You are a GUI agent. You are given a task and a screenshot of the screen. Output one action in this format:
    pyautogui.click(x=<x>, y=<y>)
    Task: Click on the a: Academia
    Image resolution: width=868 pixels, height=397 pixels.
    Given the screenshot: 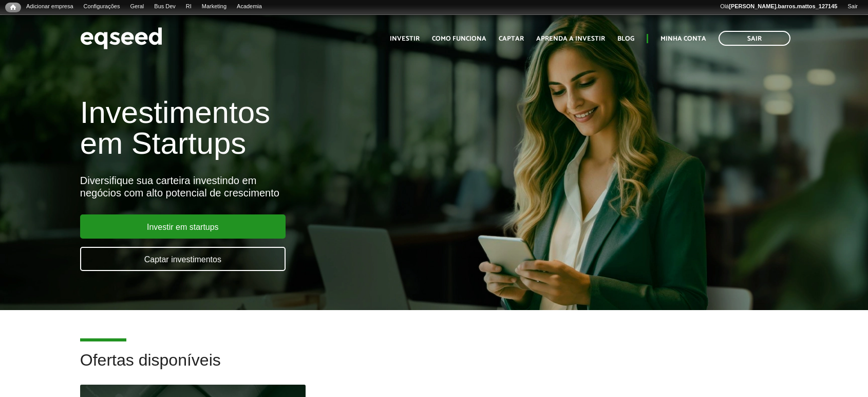 What is the action you would take?
    pyautogui.click(x=249, y=6)
    